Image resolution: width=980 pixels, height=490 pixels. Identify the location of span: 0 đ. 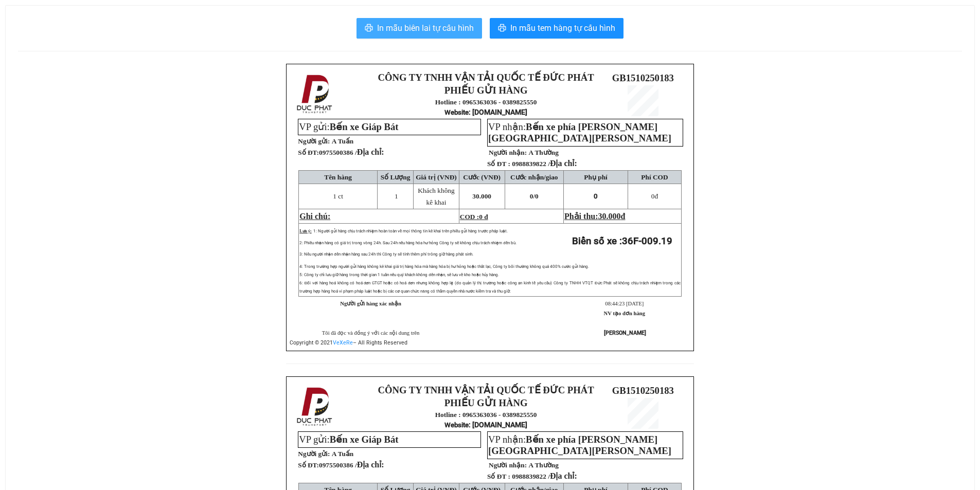
(483, 216).